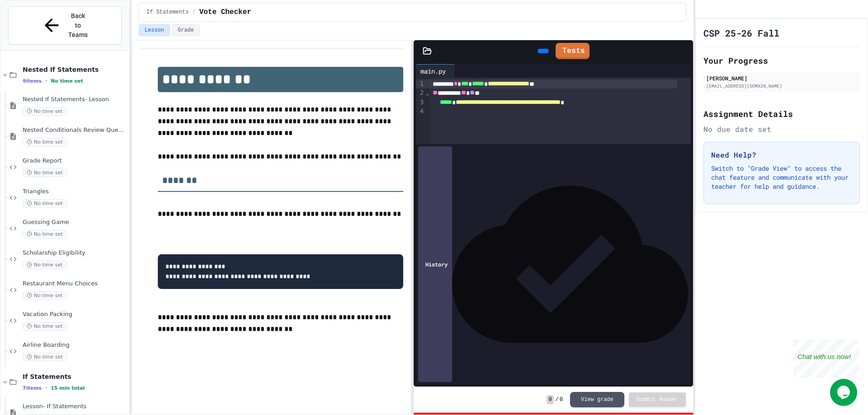 The width and height of the screenshot is (868, 415). What do you see at coordinates (75, 253) in the screenshot?
I see `span: Scholarship Eligibility` at bounding box center [75, 253].